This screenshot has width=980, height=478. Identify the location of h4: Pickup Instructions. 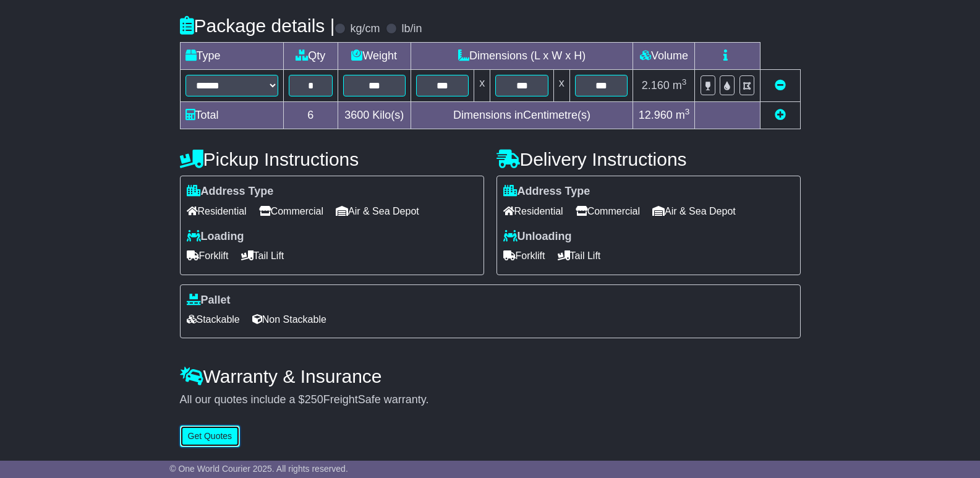
(332, 159).